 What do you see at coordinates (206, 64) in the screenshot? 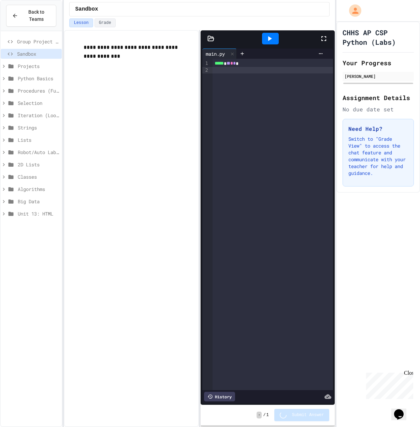
I see `div: 1` at bounding box center [206, 64].